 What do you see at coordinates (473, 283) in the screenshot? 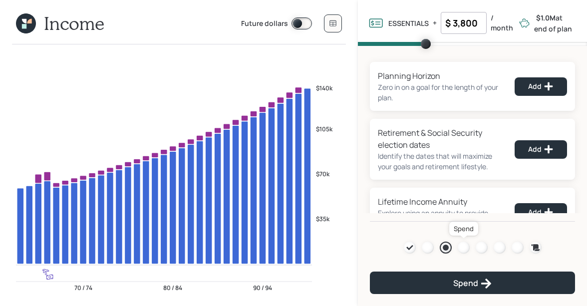
I see `div: Spend` at bounding box center [473, 283].